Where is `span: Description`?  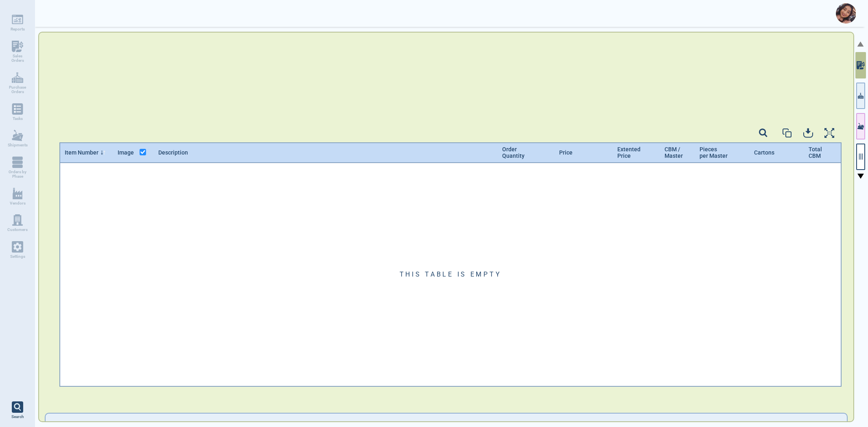
span: Description is located at coordinates (173, 153).